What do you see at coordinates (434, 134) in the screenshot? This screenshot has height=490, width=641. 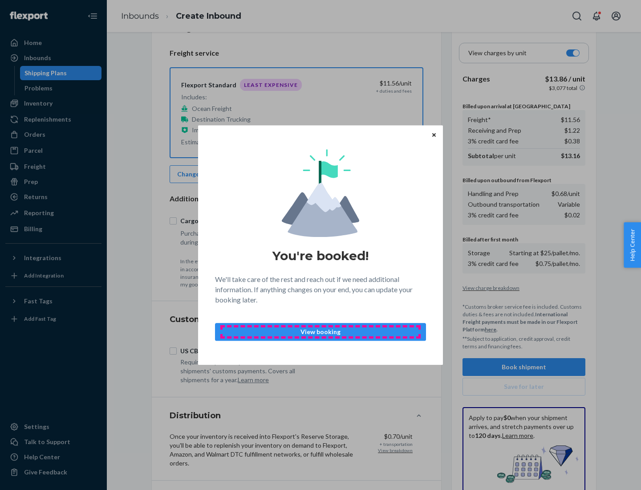 I see `button: Close` at bounding box center [434, 134].